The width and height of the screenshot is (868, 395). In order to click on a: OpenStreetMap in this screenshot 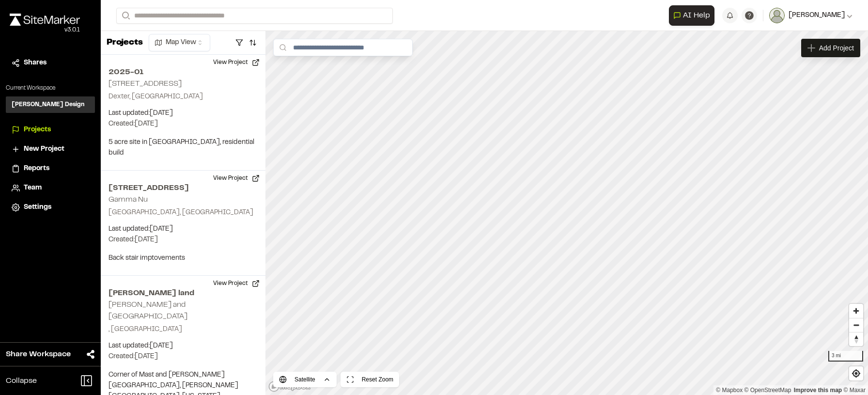, I will do `click(768, 390)`.